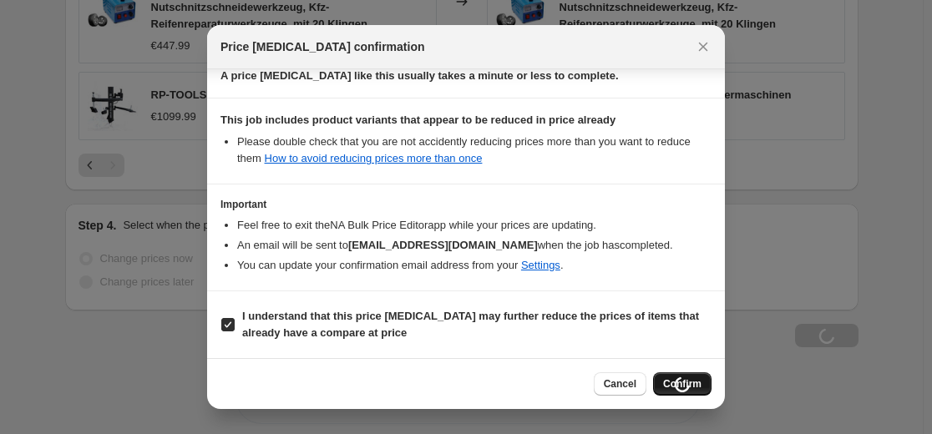 The image size is (932, 434). What do you see at coordinates (417, 119) in the screenshot?
I see `b: This job includes product variants that appear to be reduced in price already` at bounding box center [417, 119].